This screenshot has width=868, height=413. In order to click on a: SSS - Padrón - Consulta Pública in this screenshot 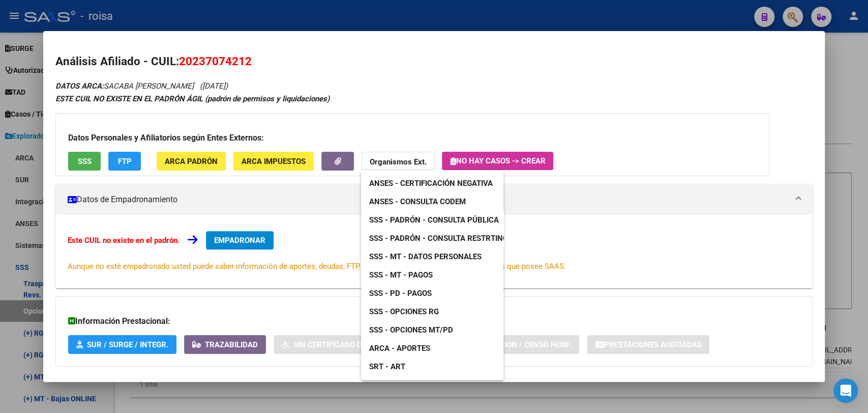, I will do `click(434, 220)`.